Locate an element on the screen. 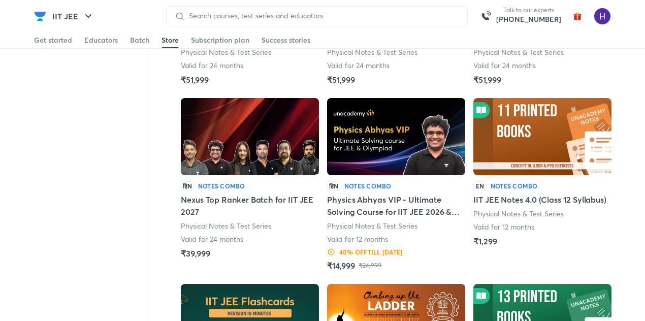 This screenshot has height=321, width=645. div: Get started is located at coordinates (53, 40).